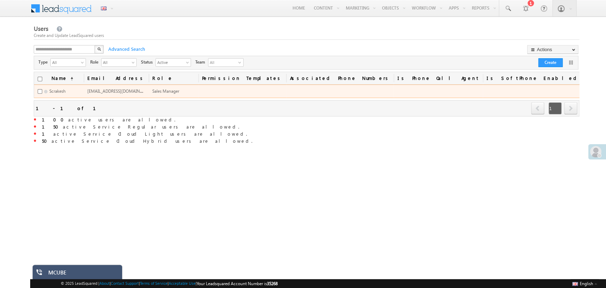 The height and width of the screenshot is (288, 606). What do you see at coordinates (169, 283) in the screenshot?
I see `span: © 2025 LeadSquared | | | | |` at bounding box center [169, 283].